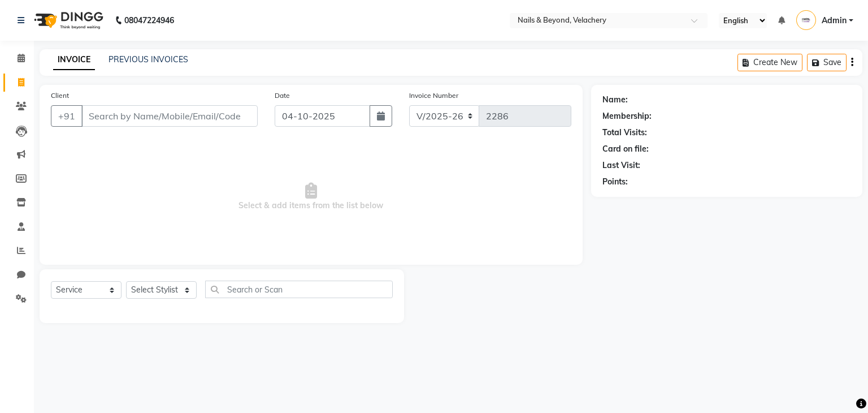 The width and height of the screenshot is (868, 413). What do you see at coordinates (60, 96) in the screenshot?
I see `label: Client` at bounding box center [60, 96].